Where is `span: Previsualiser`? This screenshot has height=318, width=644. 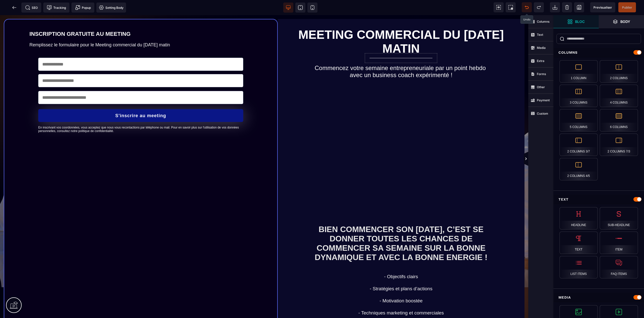
span: Previsualiser is located at coordinates (602, 7).